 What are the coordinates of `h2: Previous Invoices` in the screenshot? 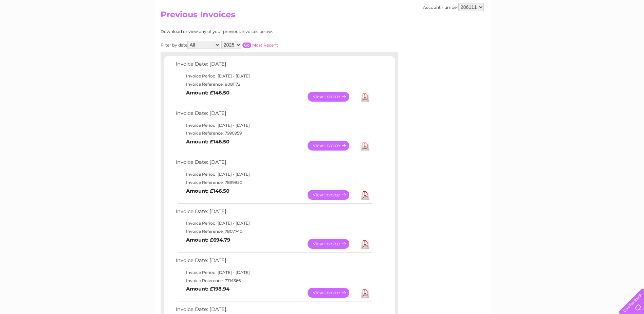 It's located at (322, 16).